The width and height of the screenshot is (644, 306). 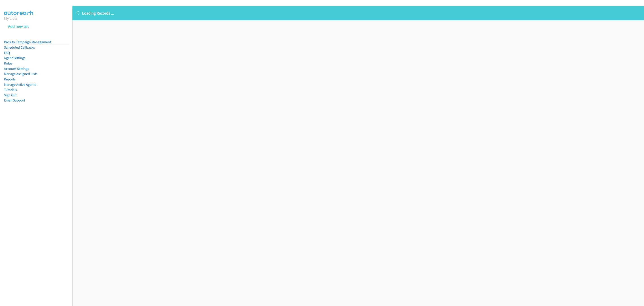 What do you see at coordinates (17, 69) in the screenshot?
I see `a: Account Settings` at bounding box center [17, 69].